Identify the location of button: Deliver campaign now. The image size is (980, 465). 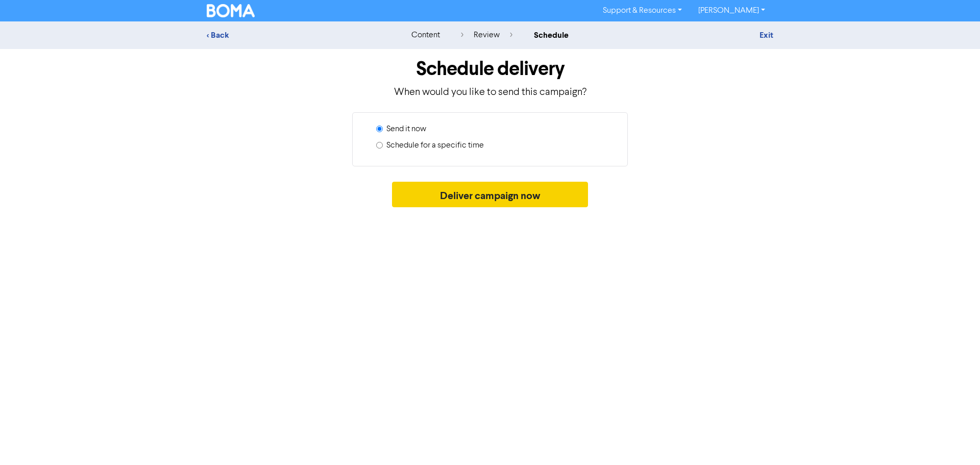
(490, 195).